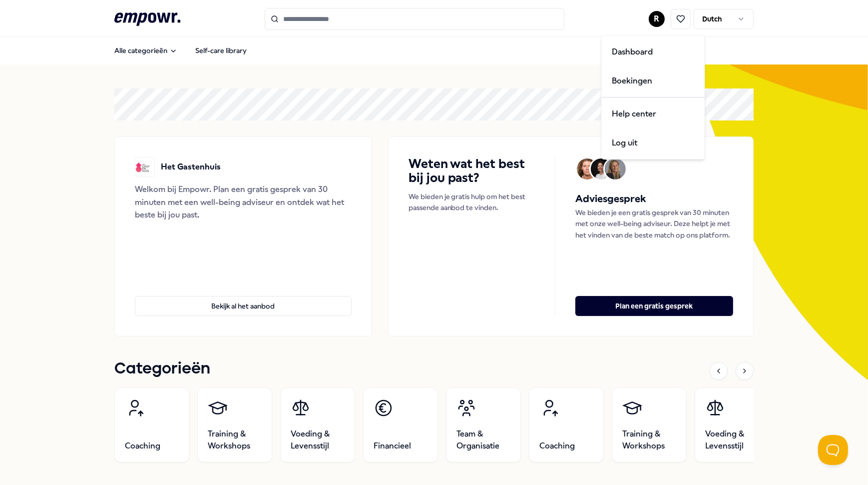 This screenshot has height=485, width=868. What do you see at coordinates (653, 52) in the screenshot?
I see `div: Dashboard` at bounding box center [653, 52].